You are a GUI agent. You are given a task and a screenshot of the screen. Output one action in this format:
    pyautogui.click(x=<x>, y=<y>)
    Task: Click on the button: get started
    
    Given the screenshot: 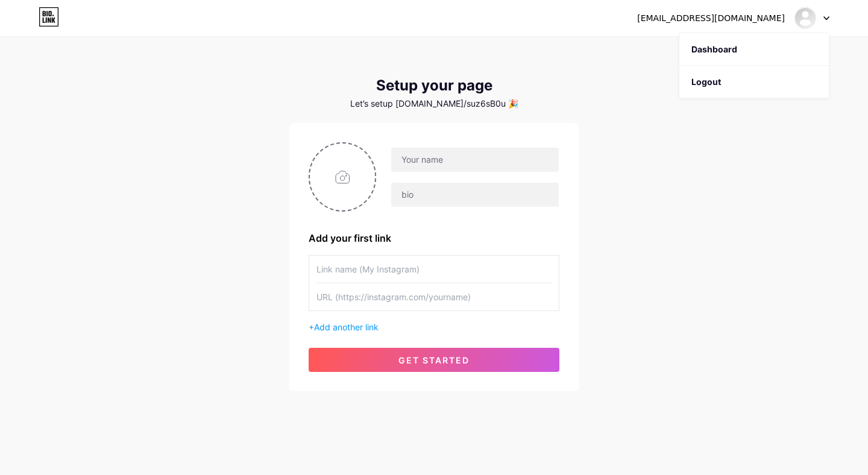 What is the action you would take?
    pyautogui.click(x=434, y=360)
    